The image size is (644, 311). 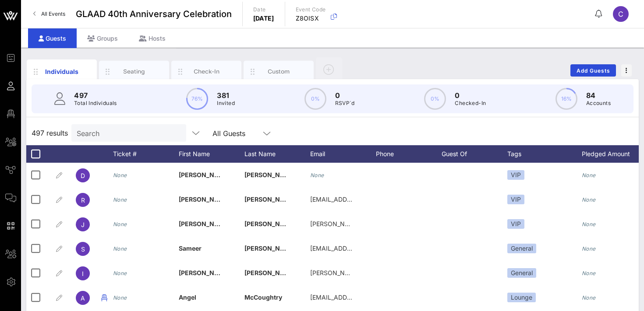 What do you see at coordinates (599, 96) in the screenshot?
I see `p: 84` at bounding box center [599, 96].